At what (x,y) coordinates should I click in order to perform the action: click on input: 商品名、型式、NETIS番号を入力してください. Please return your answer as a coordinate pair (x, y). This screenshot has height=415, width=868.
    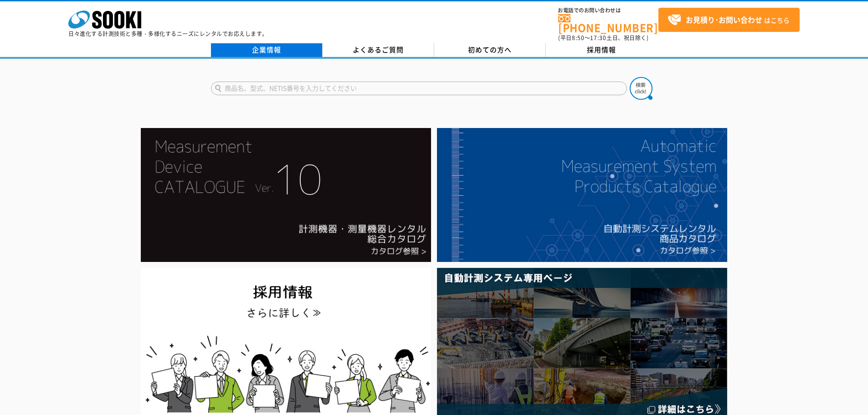
    Looking at the image, I should click on (418, 89).